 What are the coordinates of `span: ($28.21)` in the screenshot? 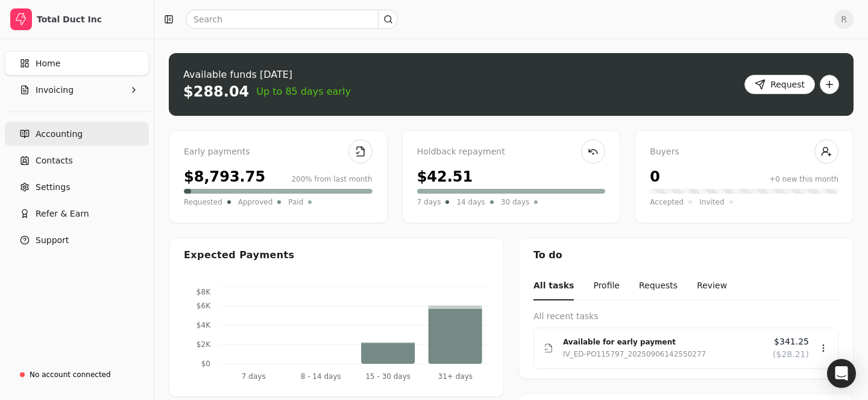 It's located at (791, 354).